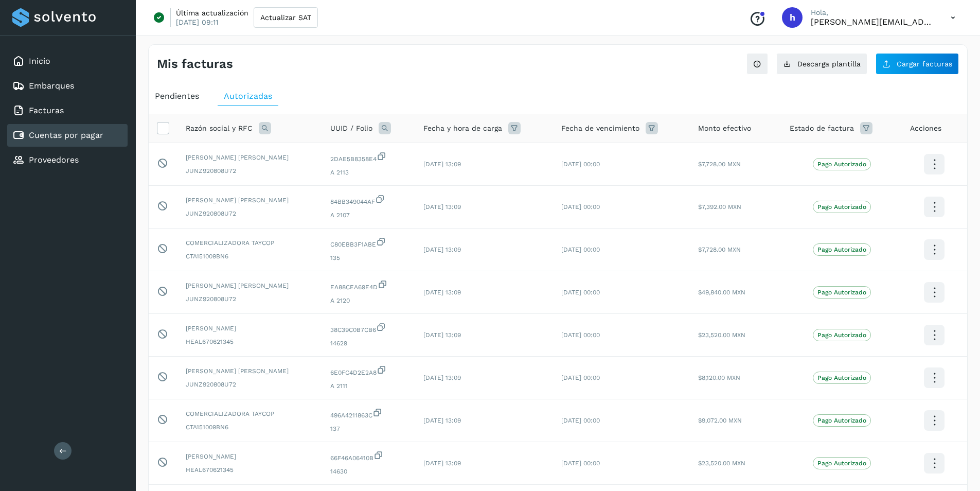 The width and height of the screenshot is (980, 491). I want to click on span: 2DAE5B8358E4, so click(369, 158).